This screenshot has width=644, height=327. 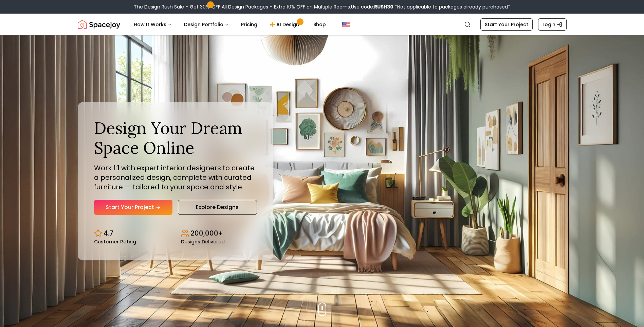 I want to click on p: 200,000+, so click(x=207, y=233).